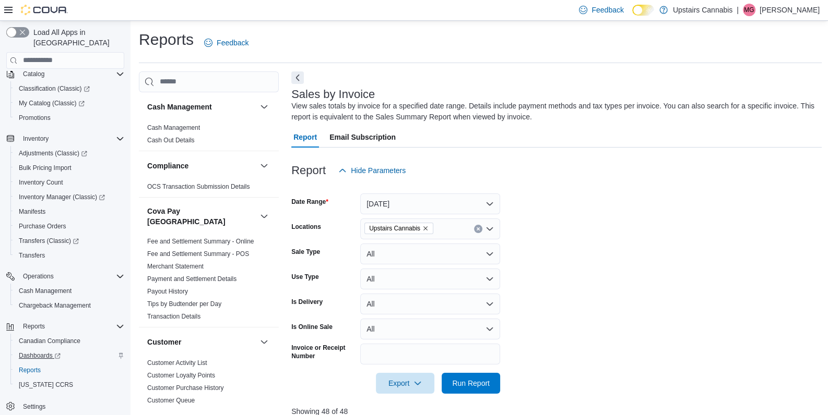 This screenshot has height=415, width=828. I want to click on button: Promotions, so click(69, 118).